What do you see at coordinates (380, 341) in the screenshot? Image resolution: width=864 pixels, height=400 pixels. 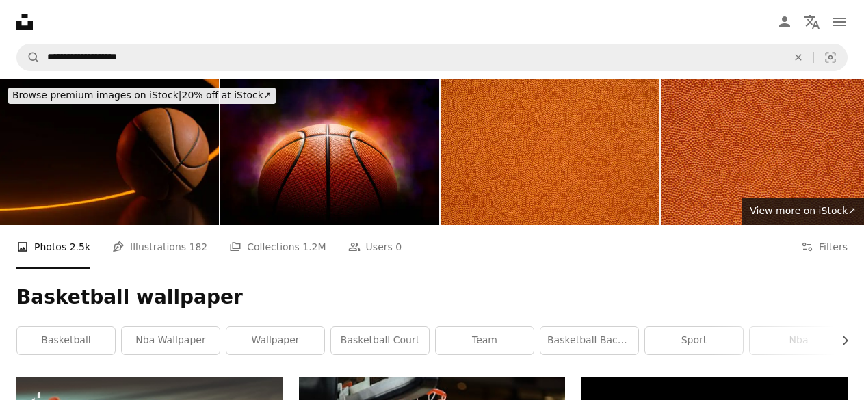 I see `a: basketball court` at bounding box center [380, 341].